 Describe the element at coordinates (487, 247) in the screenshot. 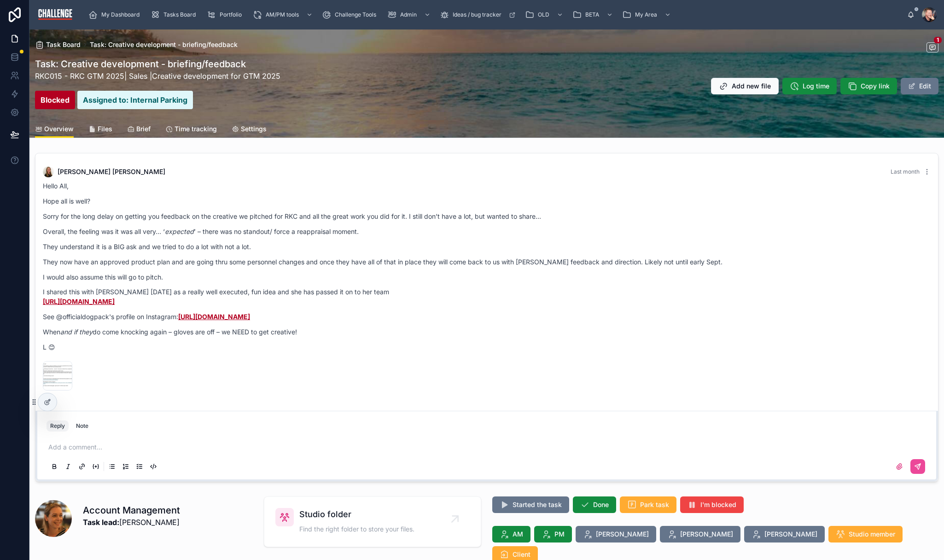

I see `p: They understand it is a BIG ask and we tried to do a lot with not a lot.` at that location.